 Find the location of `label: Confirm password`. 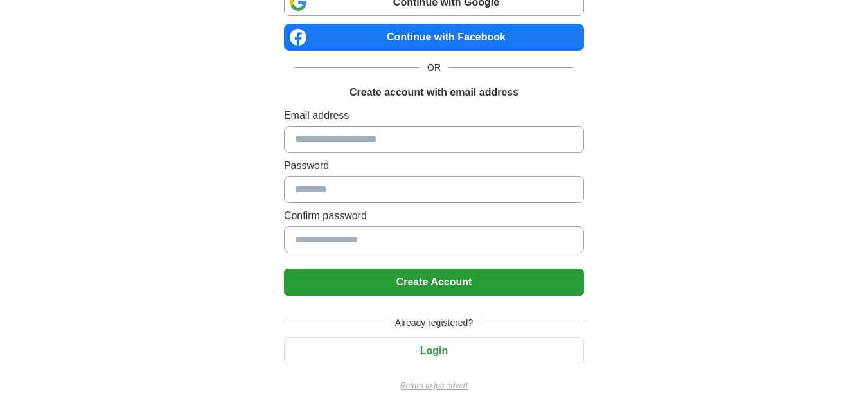

label: Confirm password is located at coordinates (434, 216).